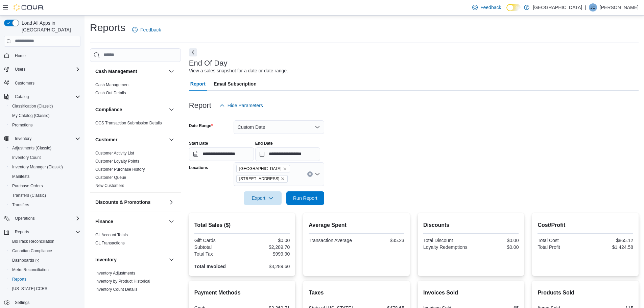 This screenshot has height=308, width=644. I want to click on span: Manifests, so click(45, 176).